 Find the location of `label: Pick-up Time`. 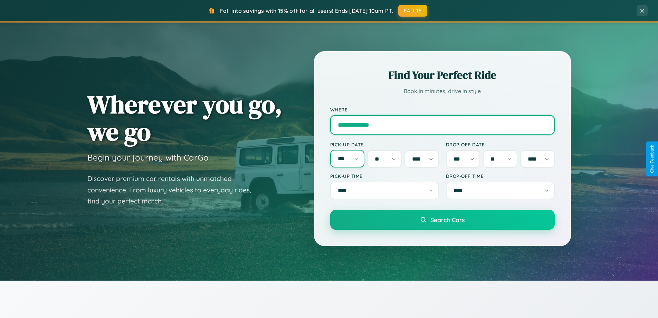

label: Pick-up Time is located at coordinates (385, 176).